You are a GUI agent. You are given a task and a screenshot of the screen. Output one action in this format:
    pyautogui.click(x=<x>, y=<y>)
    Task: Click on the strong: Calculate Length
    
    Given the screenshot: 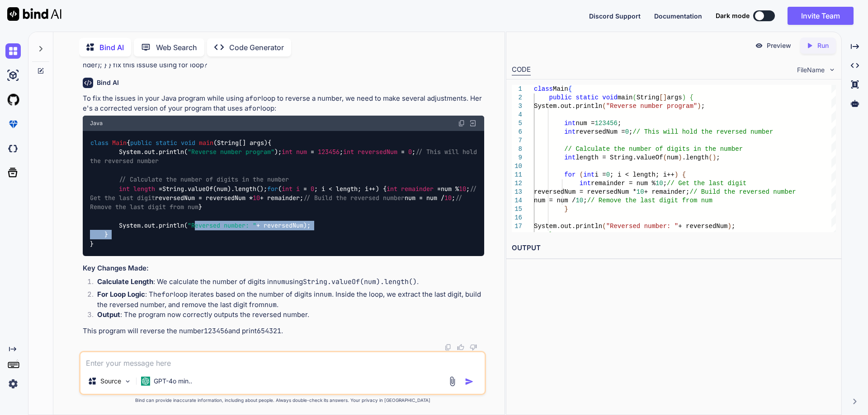 What is the action you would take?
    pyautogui.click(x=125, y=282)
    